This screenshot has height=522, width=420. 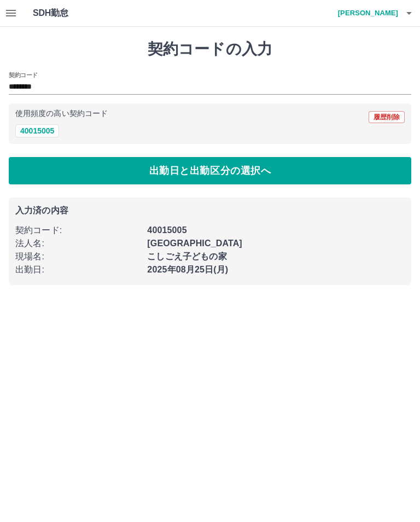 What do you see at coordinates (387, 117) in the screenshot?
I see `button: 履歴削除` at bounding box center [387, 117].